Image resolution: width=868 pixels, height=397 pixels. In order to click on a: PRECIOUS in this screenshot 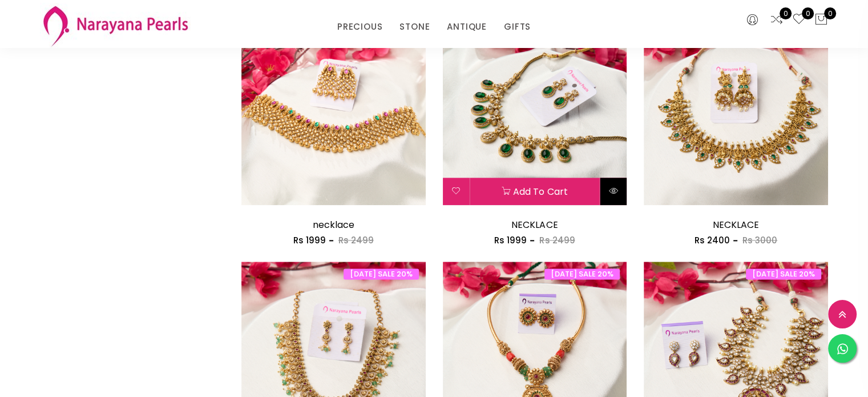, I will do `click(360, 27)`.